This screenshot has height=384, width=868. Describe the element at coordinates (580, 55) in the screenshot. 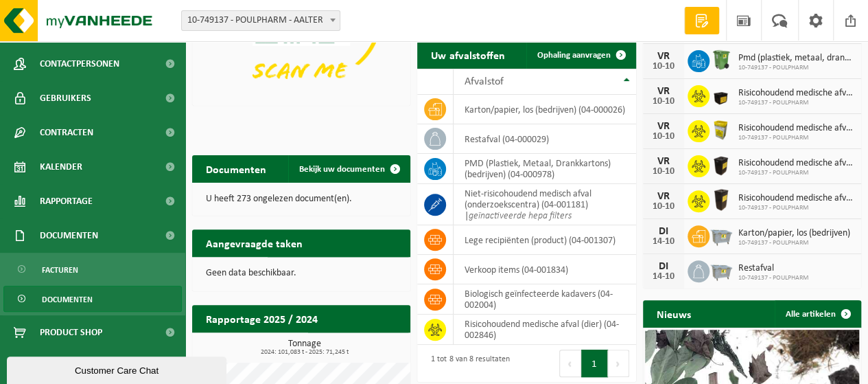

I see `a: Ophaling aanvragen` at that location.